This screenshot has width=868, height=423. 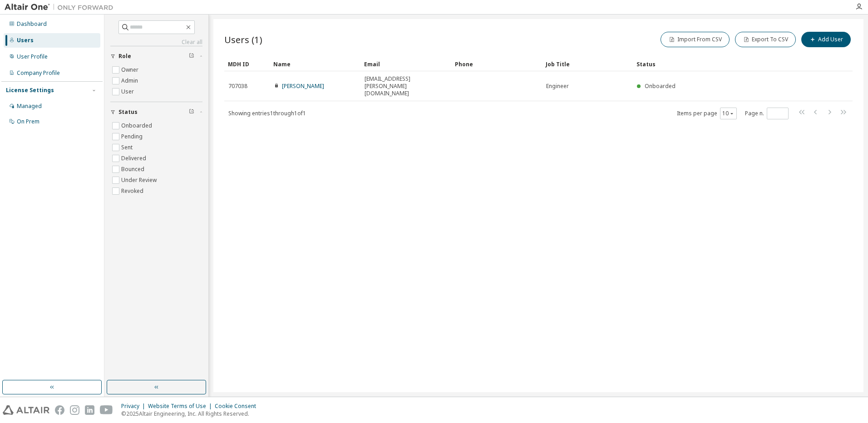 I want to click on span: Page n., so click(x=767, y=114).